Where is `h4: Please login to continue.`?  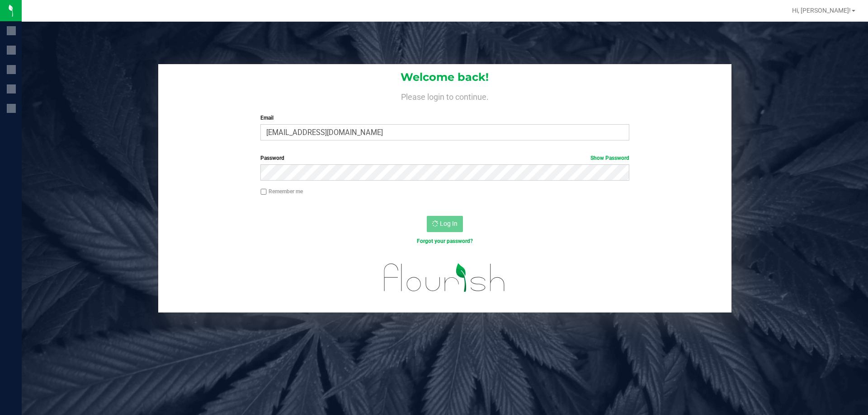
h4: Please login to continue. is located at coordinates (445, 95).